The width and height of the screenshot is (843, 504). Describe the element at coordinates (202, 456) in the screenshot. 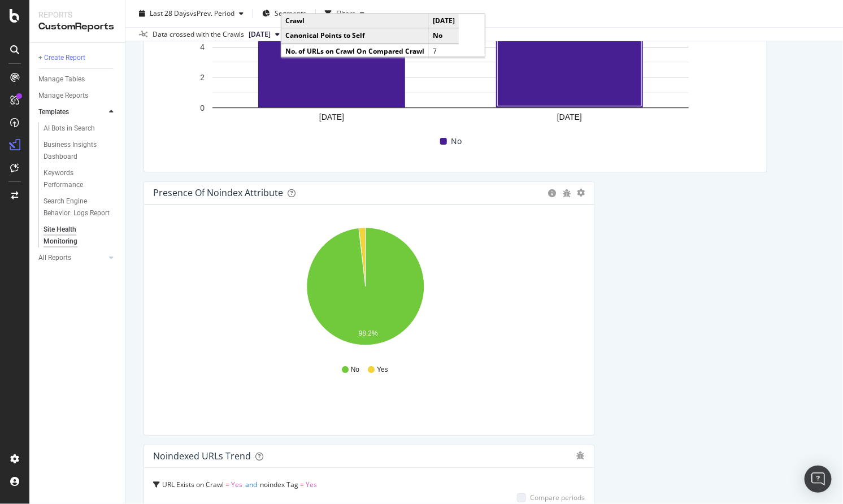

I see `div: Noindexed URLs Trend` at that location.